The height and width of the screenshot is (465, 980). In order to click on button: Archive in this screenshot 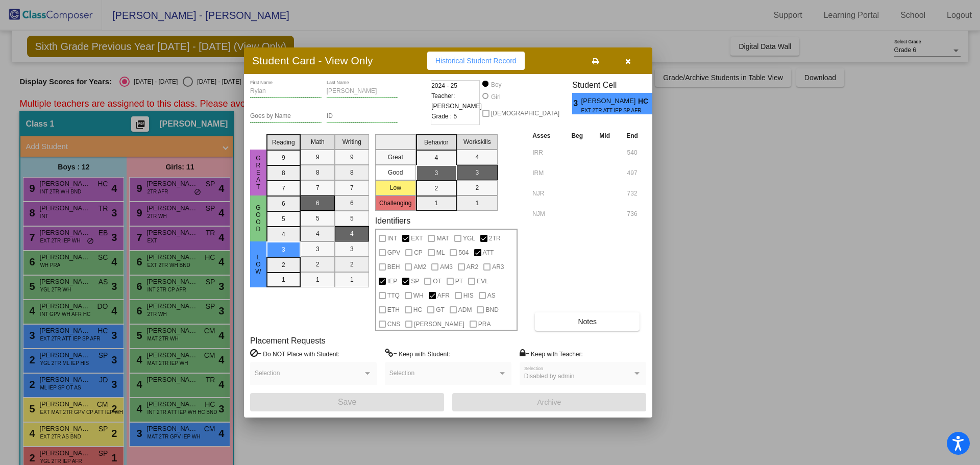, I will do `click(549, 402)`.